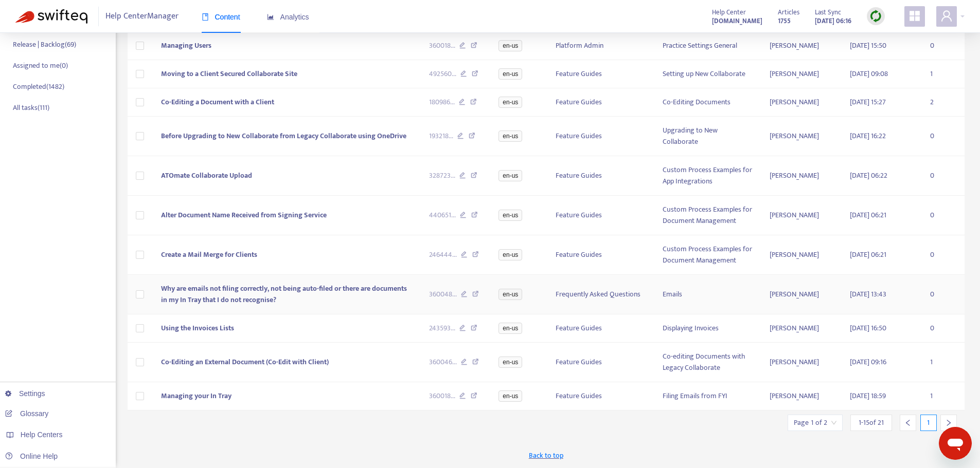  I want to click on p: All tasks ( 111 ), so click(31, 107).